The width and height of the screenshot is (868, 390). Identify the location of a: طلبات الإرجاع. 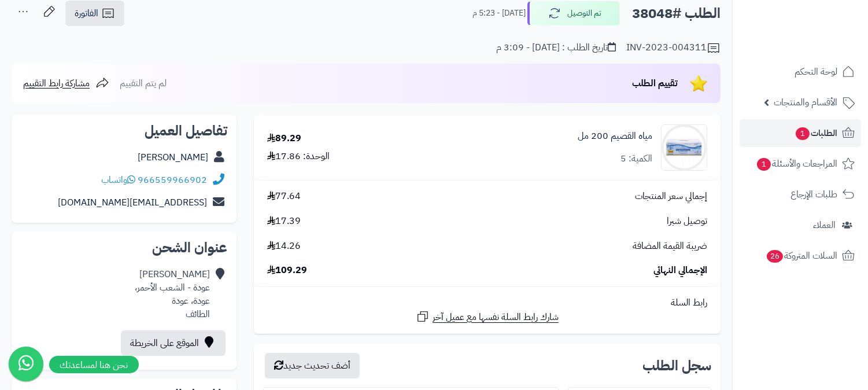
(800, 194).